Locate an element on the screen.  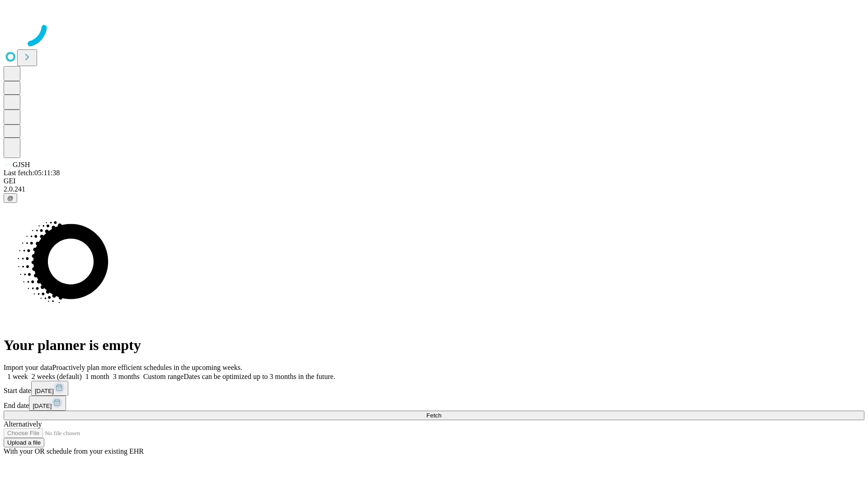
span: 1 month is located at coordinates (97, 376).